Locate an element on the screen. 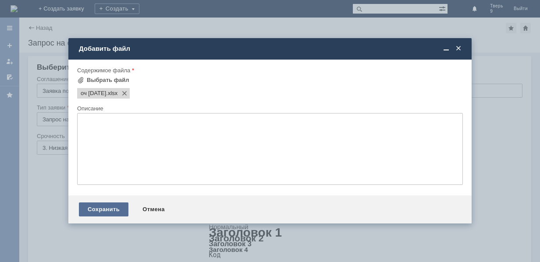  div: Описание is located at coordinates (269, 108).